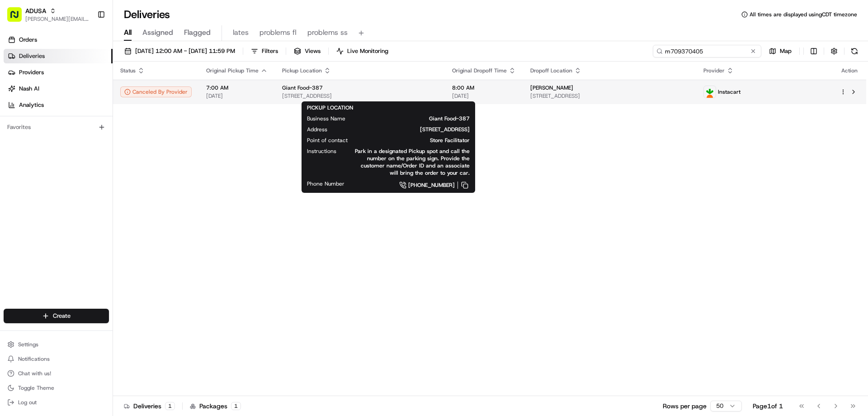 The height and width of the screenshot is (416, 868). What do you see at coordinates (552, 71) in the screenshot?
I see `span: Dropoff Location` at bounding box center [552, 71].